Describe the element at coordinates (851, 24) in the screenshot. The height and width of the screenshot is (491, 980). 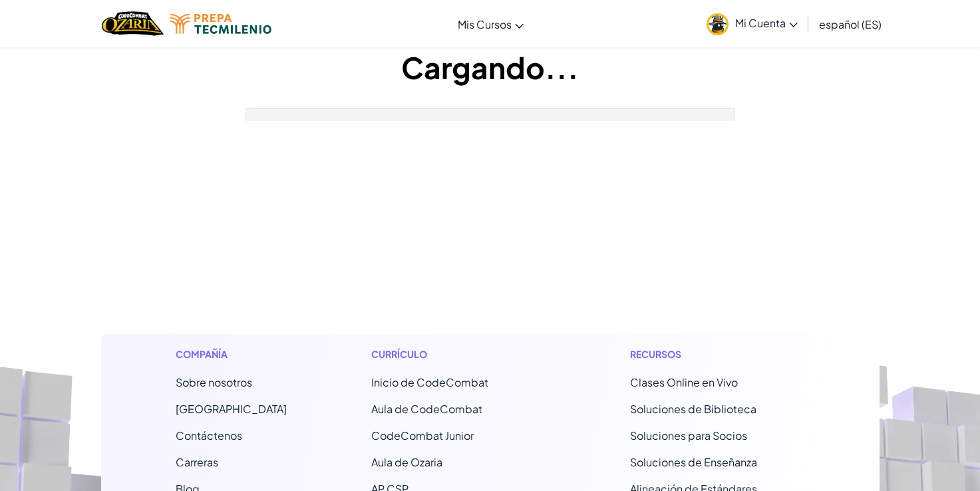
I see `a: español (ES)` at that location.